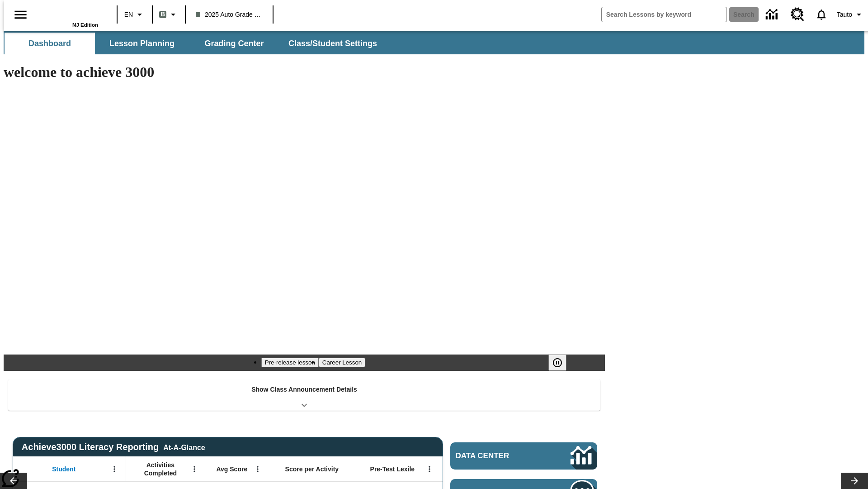 The height and width of the screenshot is (489, 868). Describe the element at coordinates (312, 469) in the screenshot. I see `span: Score per Activity` at that location.